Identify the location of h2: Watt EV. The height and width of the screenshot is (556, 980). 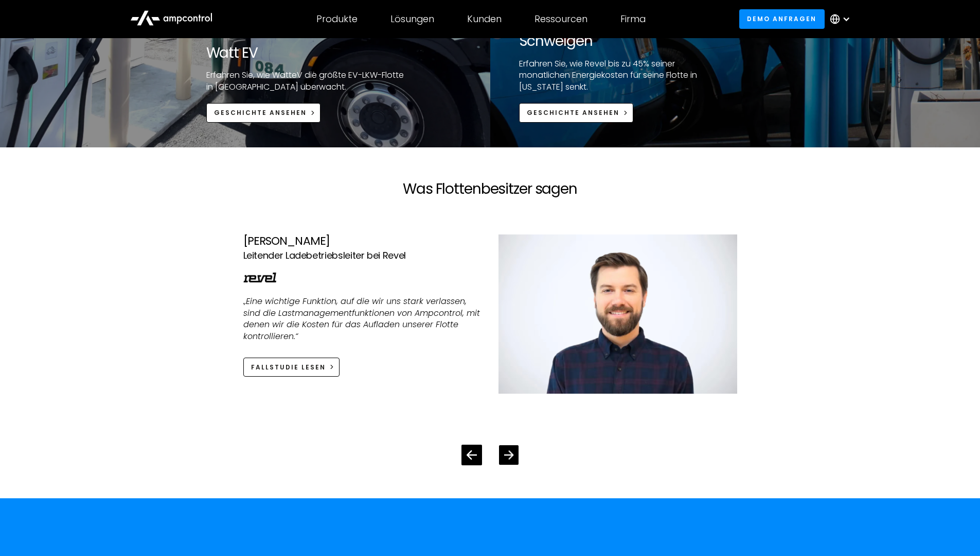
(308, 53).